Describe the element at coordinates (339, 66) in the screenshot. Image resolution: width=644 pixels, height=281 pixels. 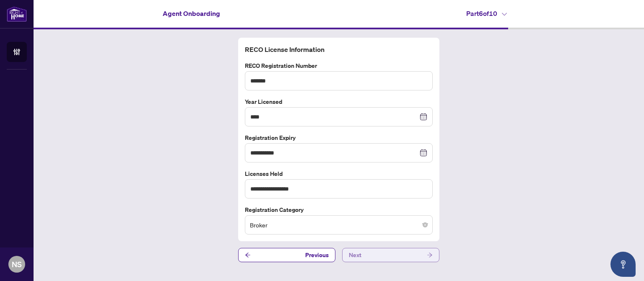
I see `label: RECO Registration Number` at that location.